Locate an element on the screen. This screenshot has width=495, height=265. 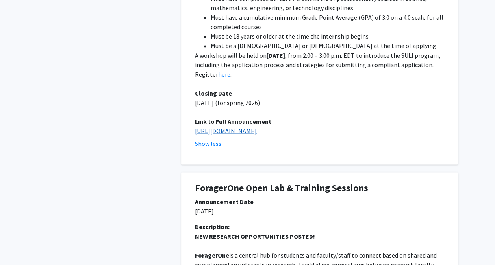
button: Show less is located at coordinates (208, 143).